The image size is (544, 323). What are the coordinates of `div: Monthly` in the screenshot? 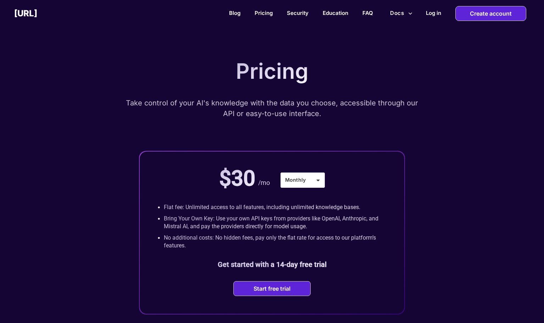 It's located at (302, 180).